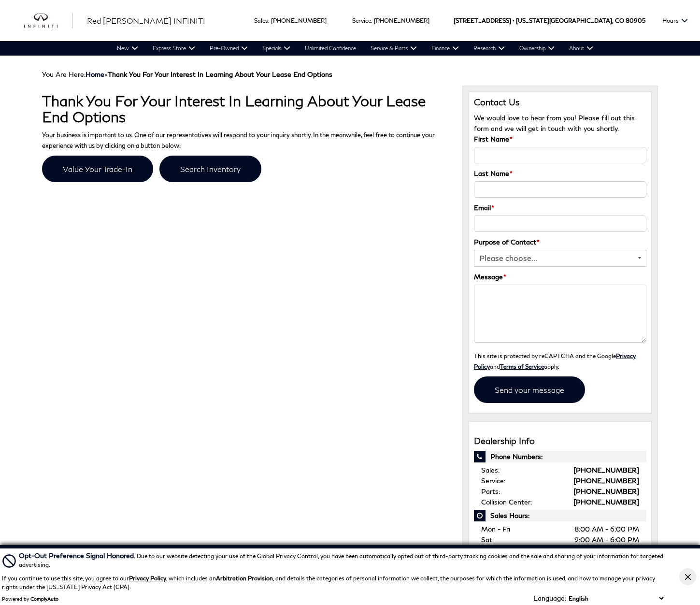  I want to click on a: Pre-Owned, so click(228, 49).